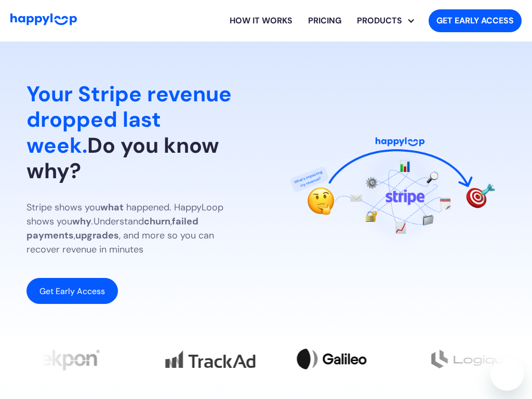  What do you see at coordinates (44, 19) in the screenshot?
I see `img: HappyLoop Logo` at bounding box center [44, 19].